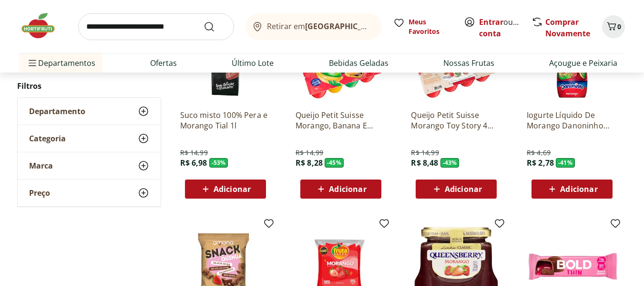  I want to click on button: Categoria, so click(89, 138).